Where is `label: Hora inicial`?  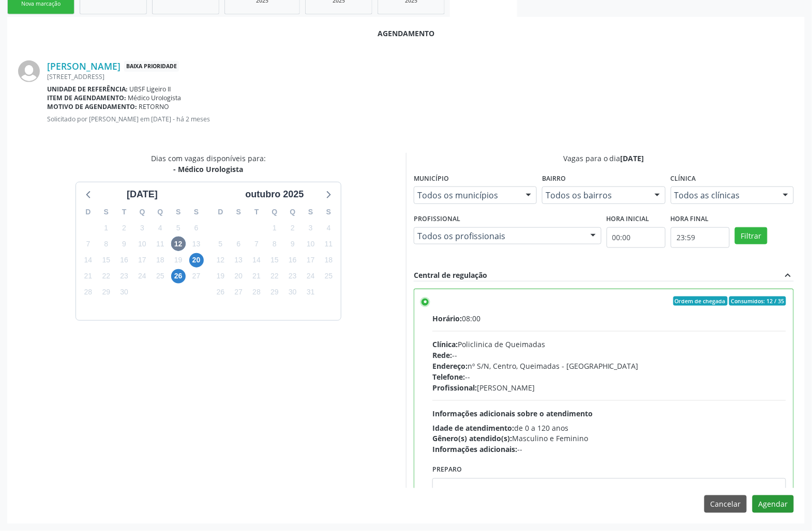 label: Hora inicial is located at coordinates (628, 219).